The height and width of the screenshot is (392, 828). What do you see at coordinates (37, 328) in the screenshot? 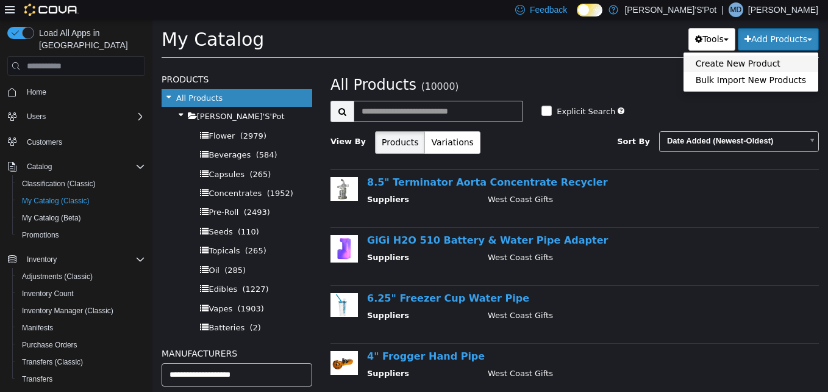
I see `a: Manifests` at bounding box center [37, 328].